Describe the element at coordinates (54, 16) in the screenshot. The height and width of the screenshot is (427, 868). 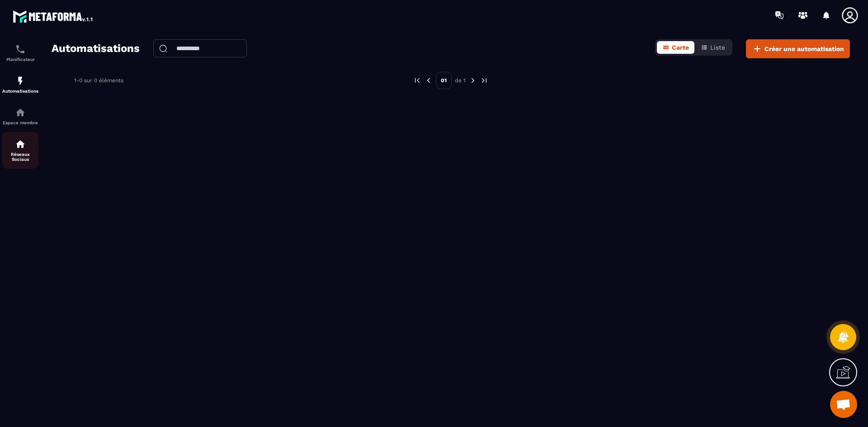
I see `img: logo` at that location.